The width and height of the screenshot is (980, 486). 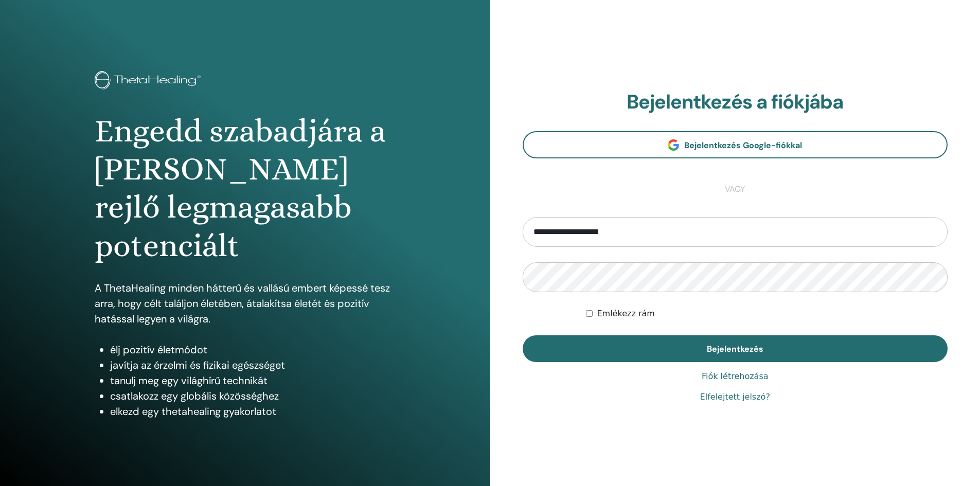 What do you see at coordinates (735, 102) in the screenshot?
I see `font: Bejelentkezés a fiókjába` at bounding box center [735, 102].